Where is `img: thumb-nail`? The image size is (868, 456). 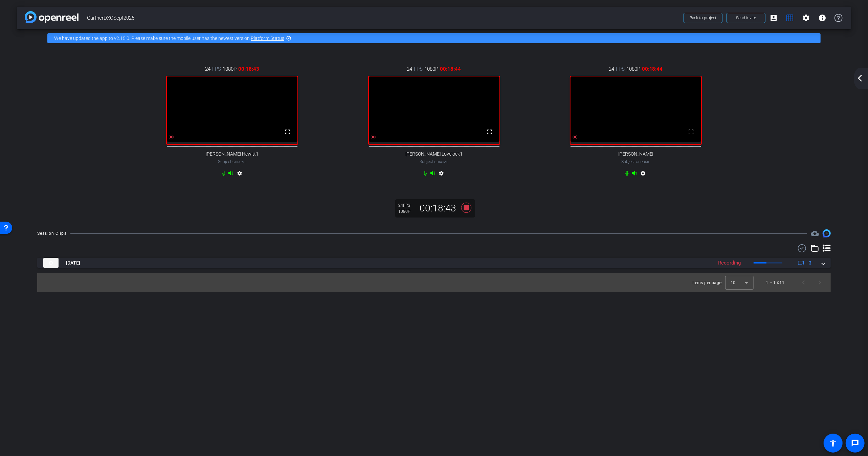 img: thumb-nail is located at coordinates (51, 263).